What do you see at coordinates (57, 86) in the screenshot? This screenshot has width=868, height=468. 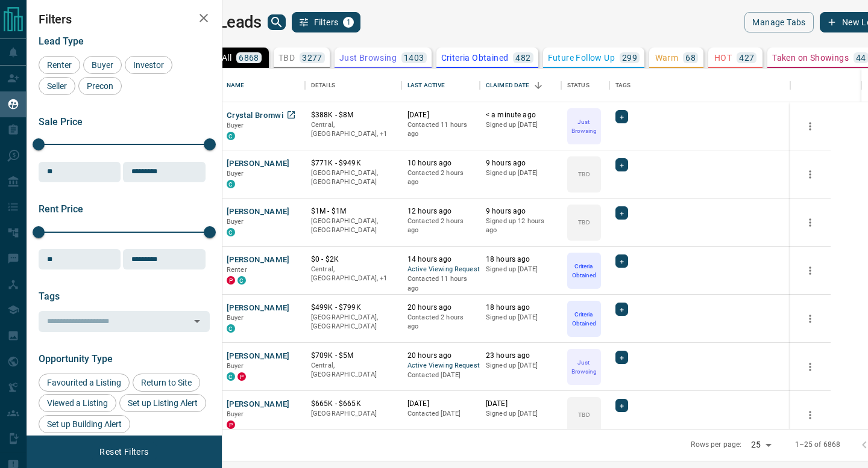 I see `span: Seller` at bounding box center [57, 86].